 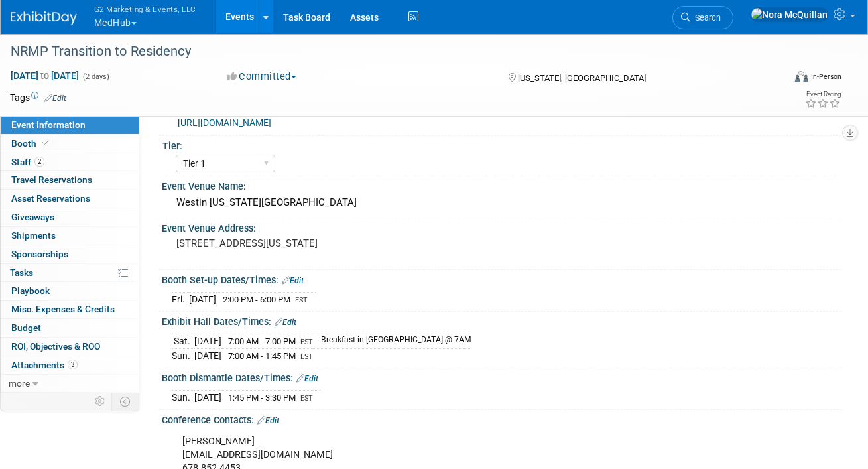 What do you see at coordinates (96, 77) in the screenshot?
I see `span: (2 days)` at bounding box center [96, 77].